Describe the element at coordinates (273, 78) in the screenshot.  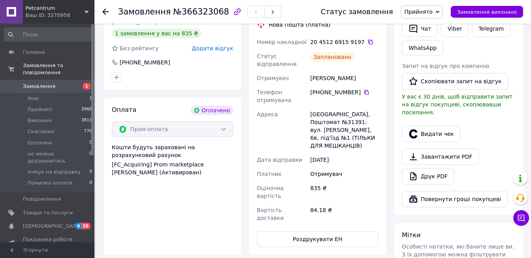
I see `span: Отримувач` at that location.